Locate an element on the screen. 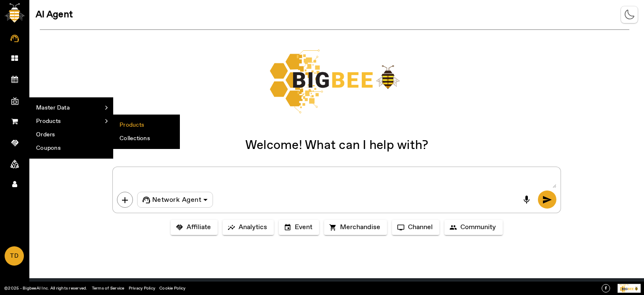 The height and width of the screenshot is (295, 644). a: Products is located at coordinates (71, 121).